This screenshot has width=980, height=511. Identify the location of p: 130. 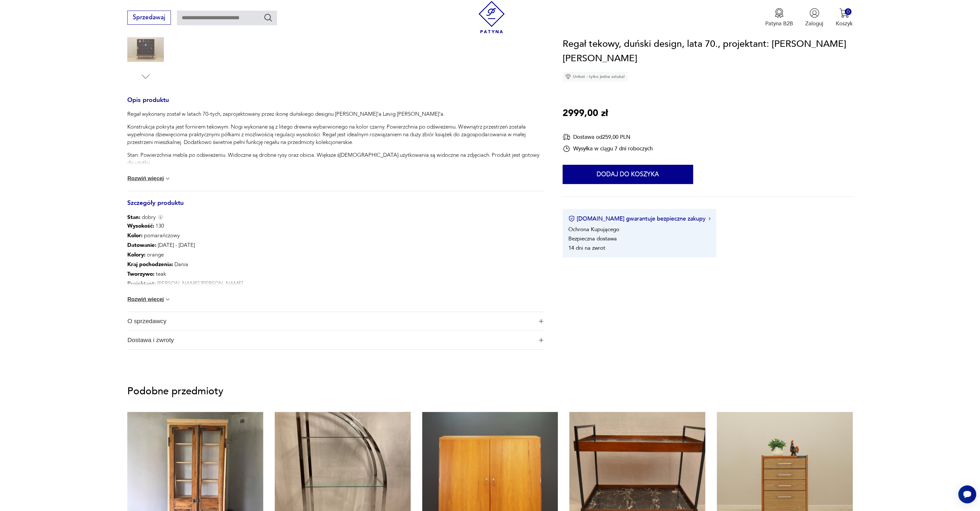
(185, 226).